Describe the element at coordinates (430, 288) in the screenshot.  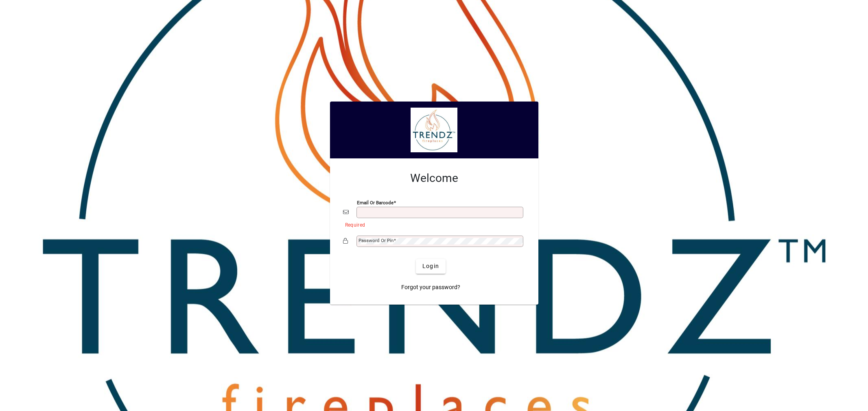
I see `span: Forgot your password?` at that location.